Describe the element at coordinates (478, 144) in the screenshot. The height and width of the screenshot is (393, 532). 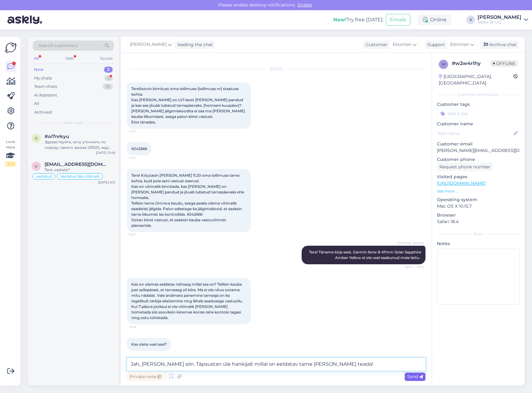
I see `p: Customer email` at that location.